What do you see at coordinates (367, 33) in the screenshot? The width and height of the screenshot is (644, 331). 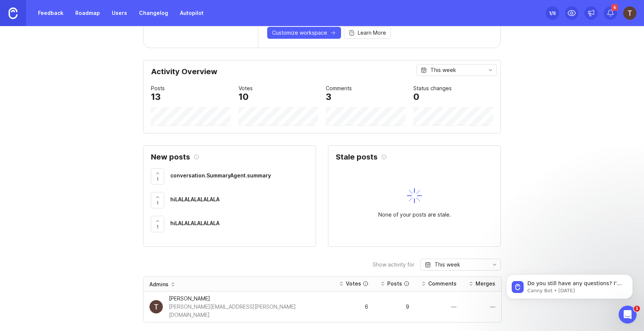 I see `a: Learn More` at bounding box center [367, 33].